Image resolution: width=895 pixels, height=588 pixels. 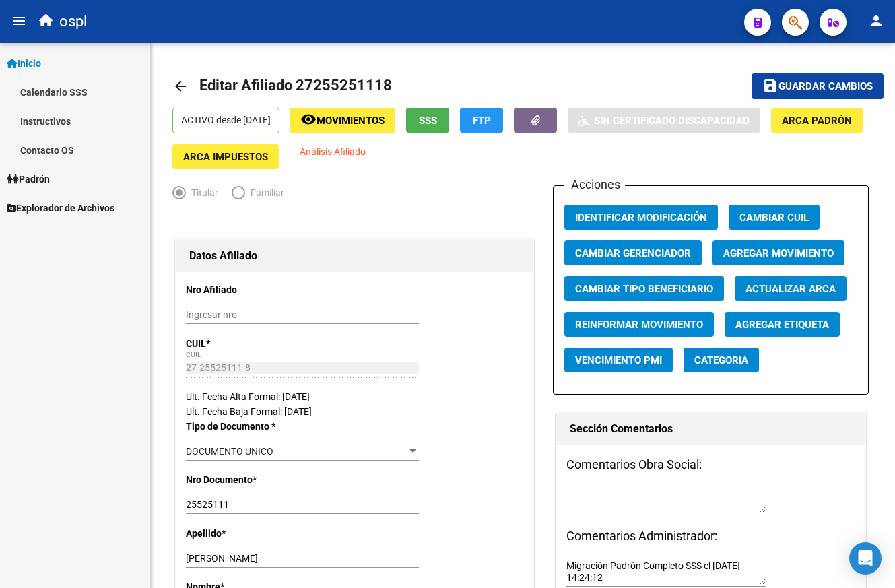 I want to click on mat-icon: arrow_back, so click(x=180, y=87).